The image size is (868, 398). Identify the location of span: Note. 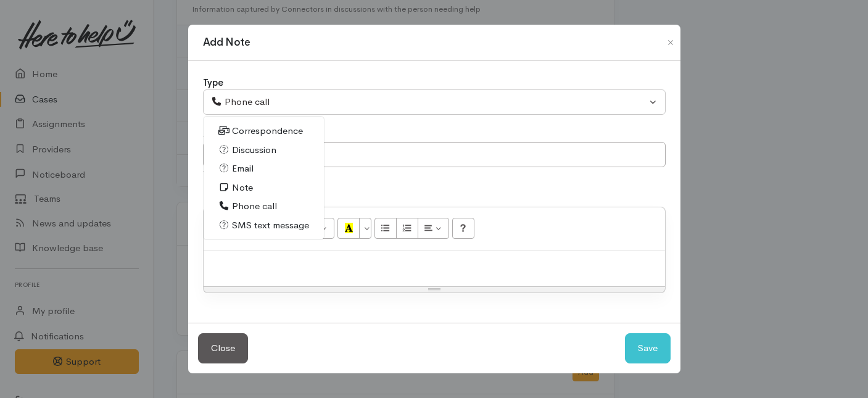
(243, 187).